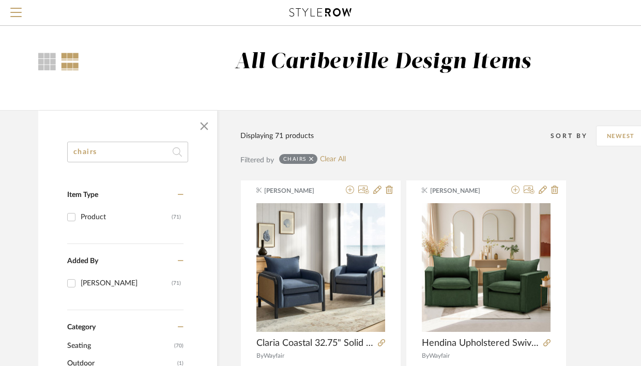 This screenshot has height=366, width=641. What do you see at coordinates (204, 126) in the screenshot?
I see `button: Close` at bounding box center [204, 126].